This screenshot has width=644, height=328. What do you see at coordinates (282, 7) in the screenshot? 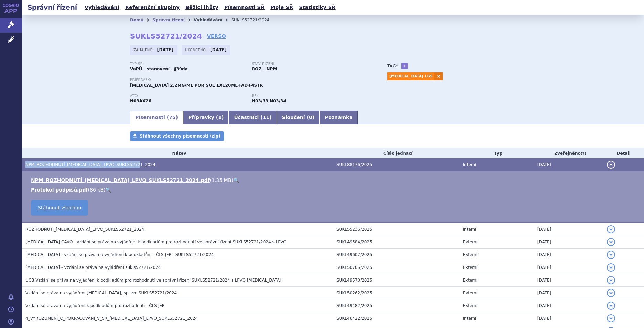
I see `a: Moje SŘ` at bounding box center [282, 7].